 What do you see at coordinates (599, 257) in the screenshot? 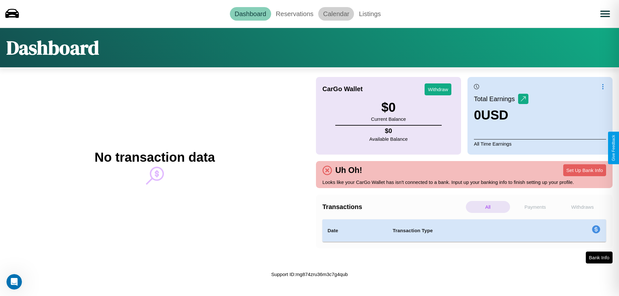
I see `button: Bank Info` at bounding box center [599, 257].